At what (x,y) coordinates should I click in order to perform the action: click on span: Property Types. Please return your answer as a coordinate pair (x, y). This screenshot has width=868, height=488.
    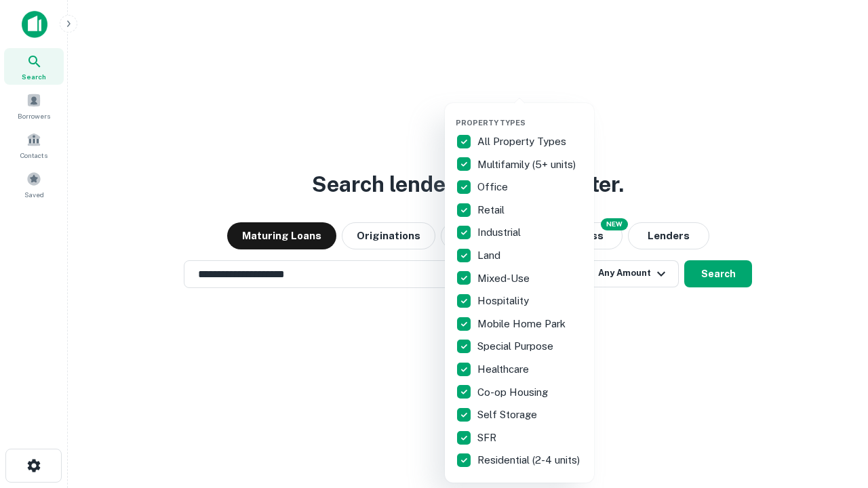
    Looking at the image, I should click on (490, 123).